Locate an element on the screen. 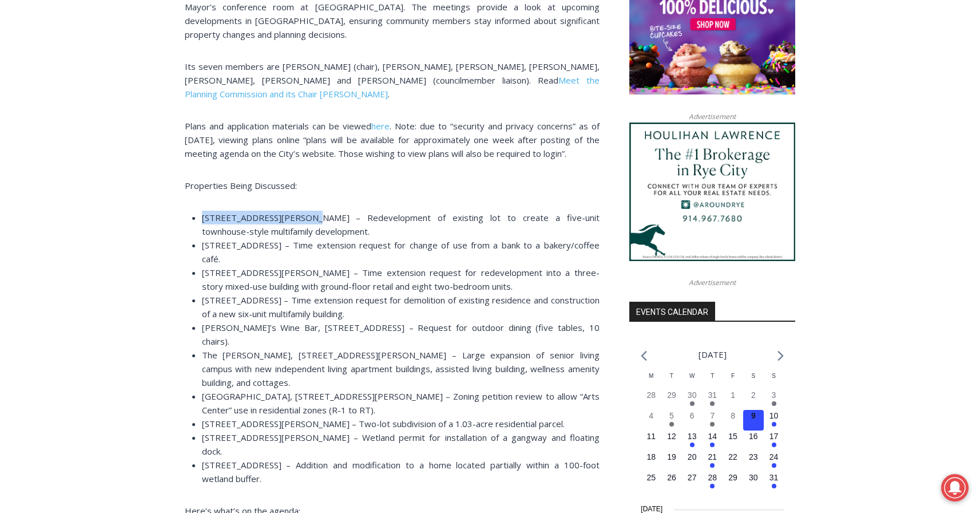  div: Wednesday is located at coordinates (692, 380).